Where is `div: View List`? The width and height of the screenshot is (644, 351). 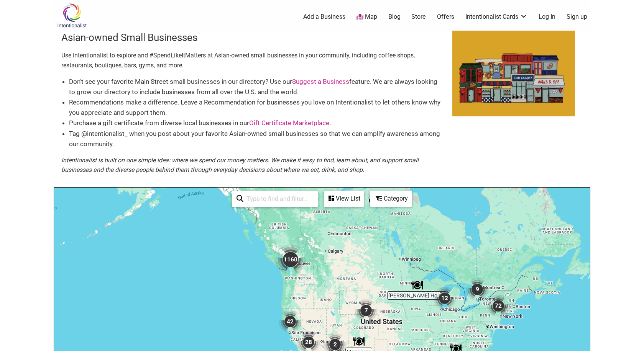
div: View List is located at coordinates (344, 199).